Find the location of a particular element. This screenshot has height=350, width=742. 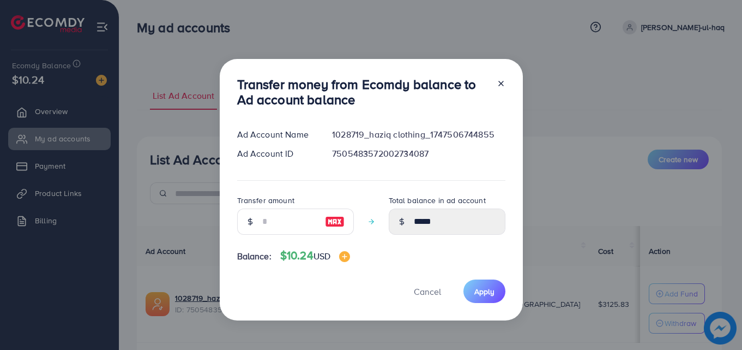

span: USD is located at coordinates (322, 256).